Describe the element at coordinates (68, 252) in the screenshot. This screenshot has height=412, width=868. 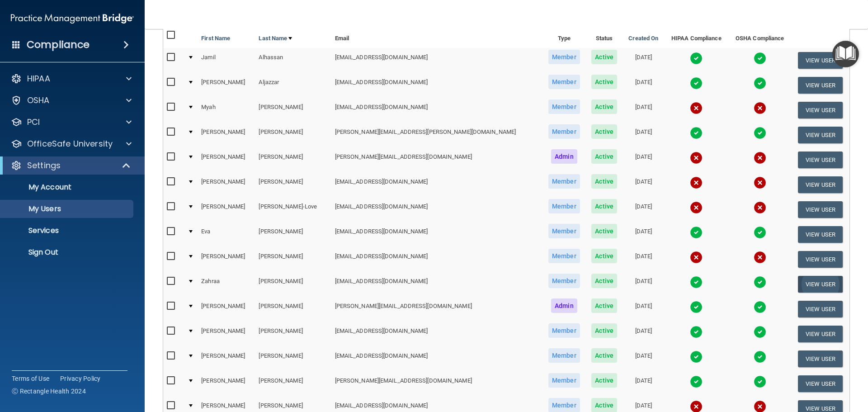
I see `p: Sign Out` at that location.